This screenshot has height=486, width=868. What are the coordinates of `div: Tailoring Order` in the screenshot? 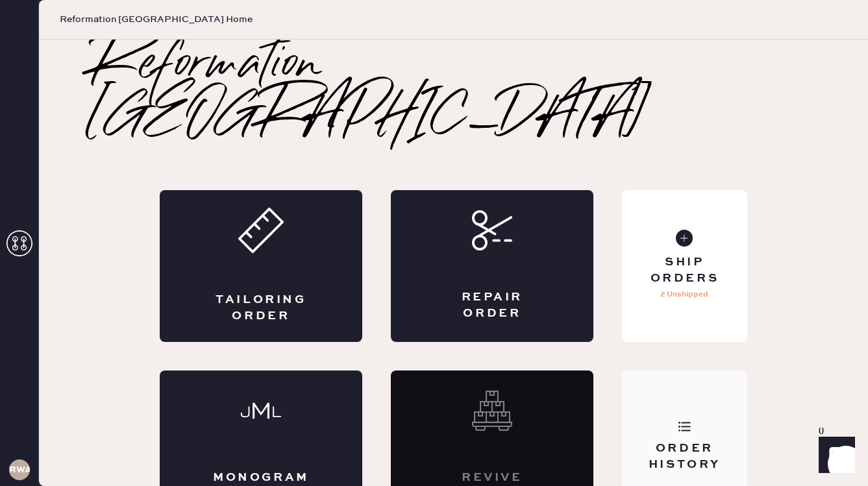 It's located at (261, 308).